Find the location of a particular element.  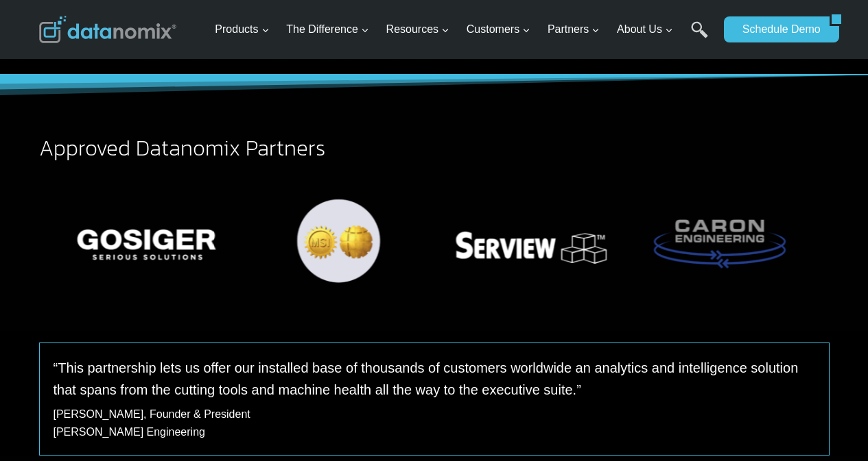

span: The Difference is located at coordinates (328, 29).